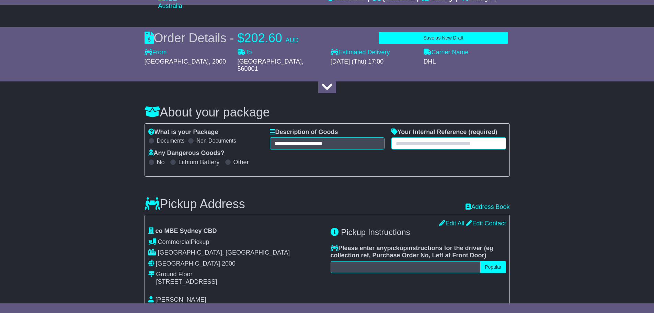 The width and height of the screenshot is (654, 313). What do you see at coordinates (187, 274) in the screenshot?
I see `div: Ground Floor` at bounding box center [187, 274].